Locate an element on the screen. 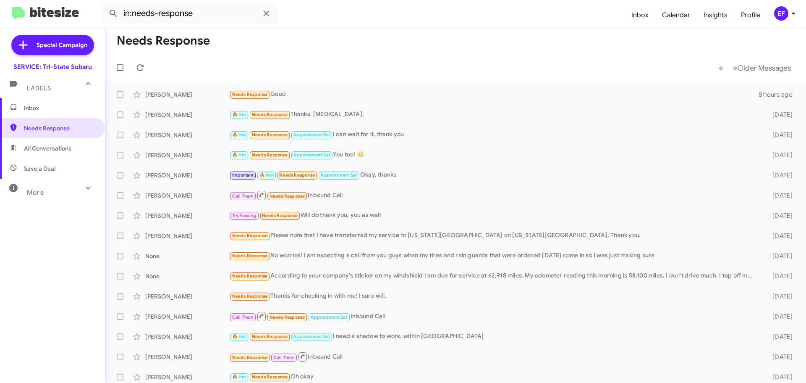 The image size is (806, 383). div: Oh okay is located at coordinates (494, 376).